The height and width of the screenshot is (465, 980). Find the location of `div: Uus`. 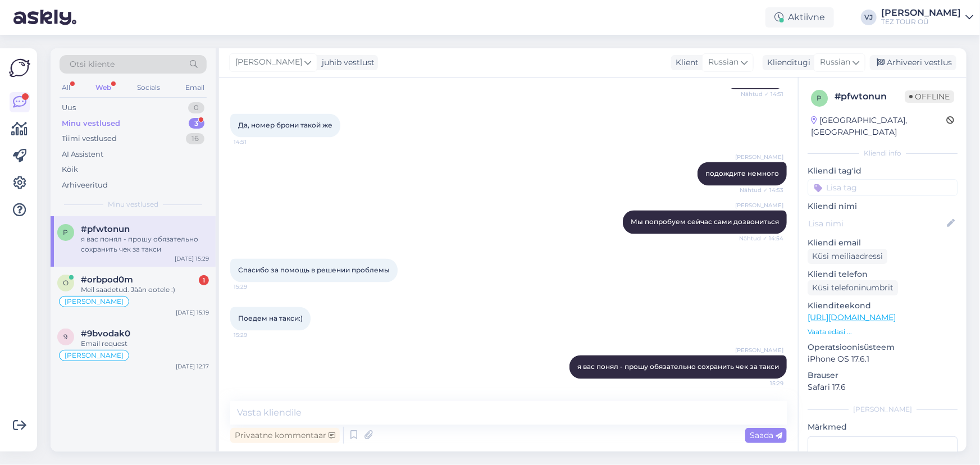

div: Uus is located at coordinates (69, 108).